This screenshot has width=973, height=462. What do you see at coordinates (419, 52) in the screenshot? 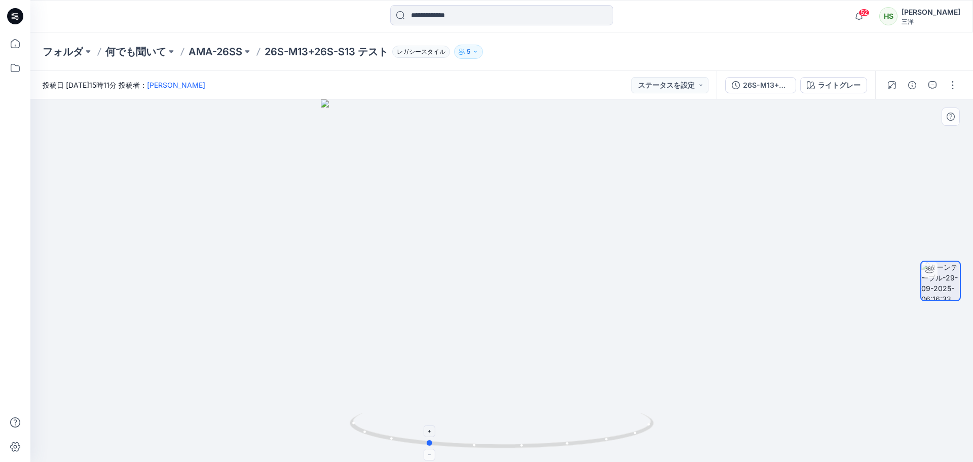
I see `button: レガシースタイル` at bounding box center [419, 52].